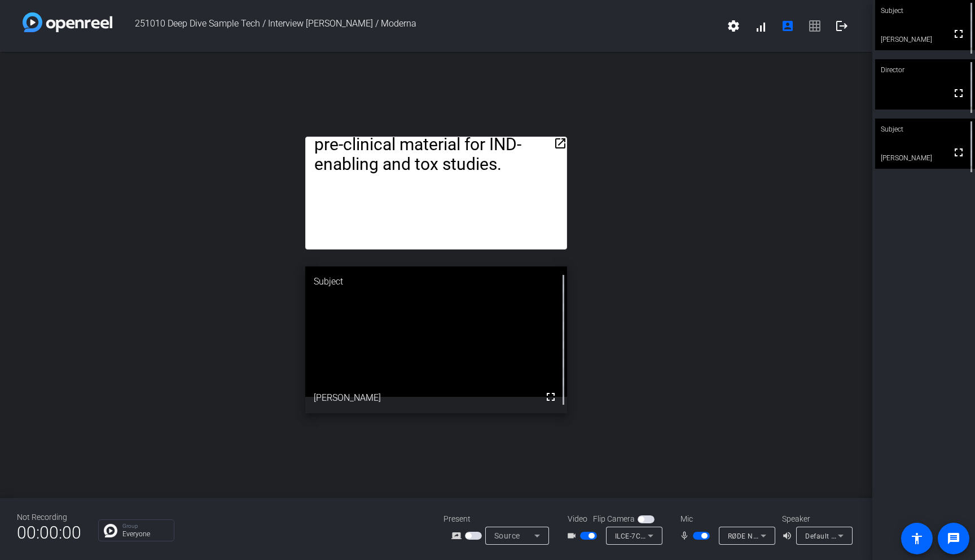  Describe the element at coordinates (687, 535) in the screenshot. I see `mat-icon: mic_none` at that location.